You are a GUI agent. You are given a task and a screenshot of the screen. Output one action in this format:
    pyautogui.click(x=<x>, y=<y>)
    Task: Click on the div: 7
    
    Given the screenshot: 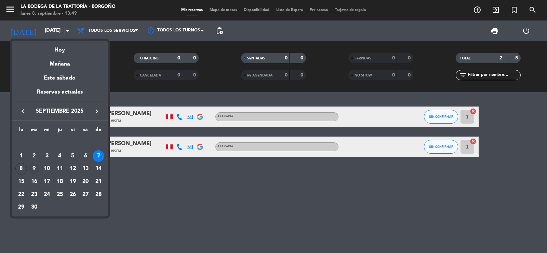 What is the action you would take?
    pyautogui.click(x=99, y=156)
    